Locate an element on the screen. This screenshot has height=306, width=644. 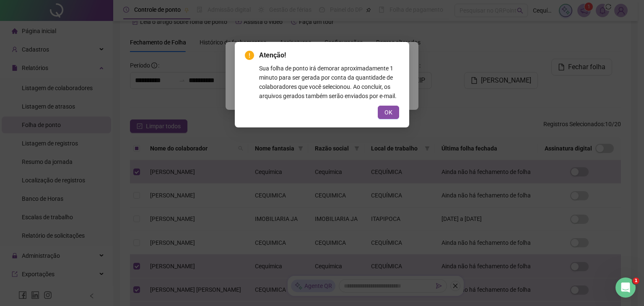
div: Sua folha de ponto irá demorar aproximadamente 1 minuto para ser gerada por conta da quantidade d... is located at coordinates (329, 82).